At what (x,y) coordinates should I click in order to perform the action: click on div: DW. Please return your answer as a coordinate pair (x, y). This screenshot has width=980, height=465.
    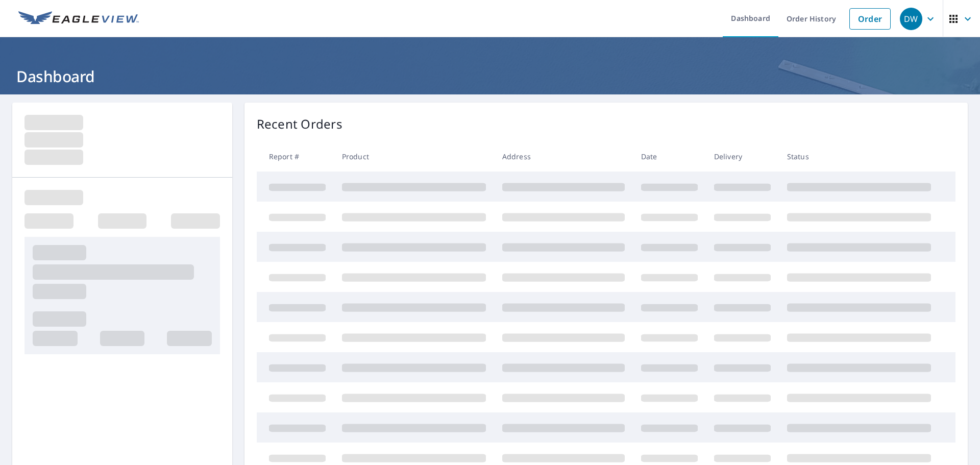
    Looking at the image, I should click on (911, 19).